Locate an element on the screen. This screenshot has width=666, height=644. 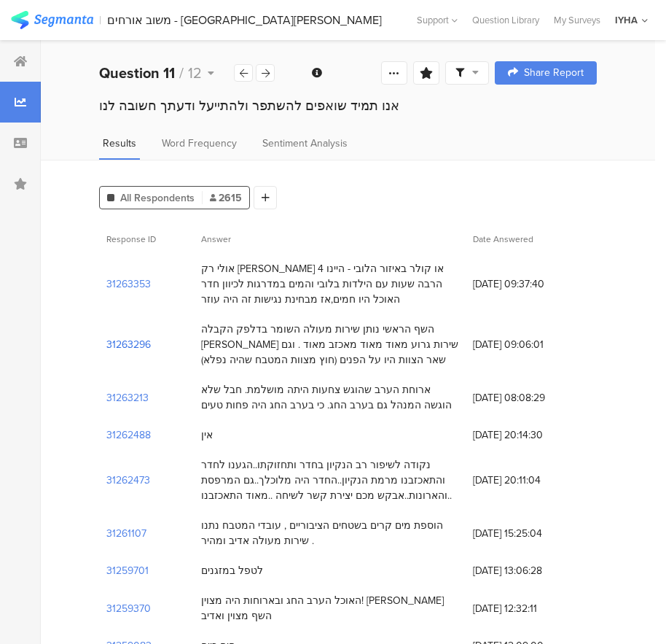
section: 31263296 is located at coordinates (129, 344).